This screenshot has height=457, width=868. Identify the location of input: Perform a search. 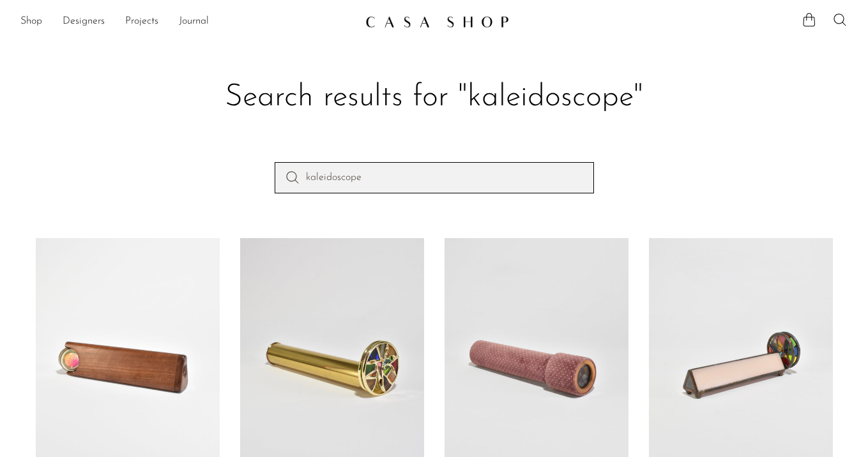
(434, 177).